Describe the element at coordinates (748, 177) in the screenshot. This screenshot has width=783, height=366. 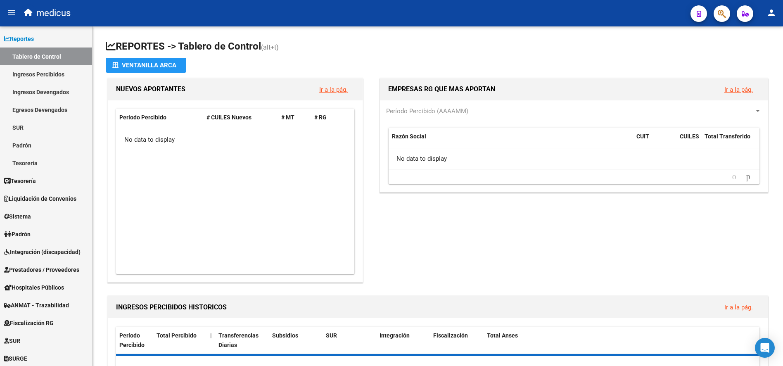
I see `a: go to next page` at that location.